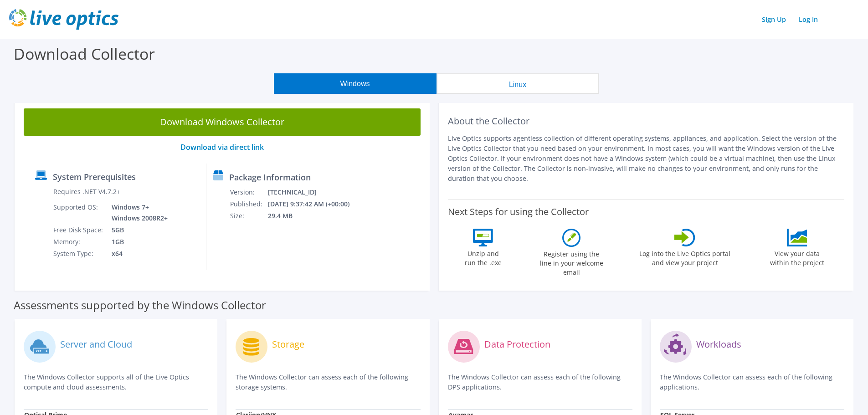 The height and width of the screenshot is (415, 868). Describe the element at coordinates (248, 216) in the screenshot. I see `td: Size:` at that location.